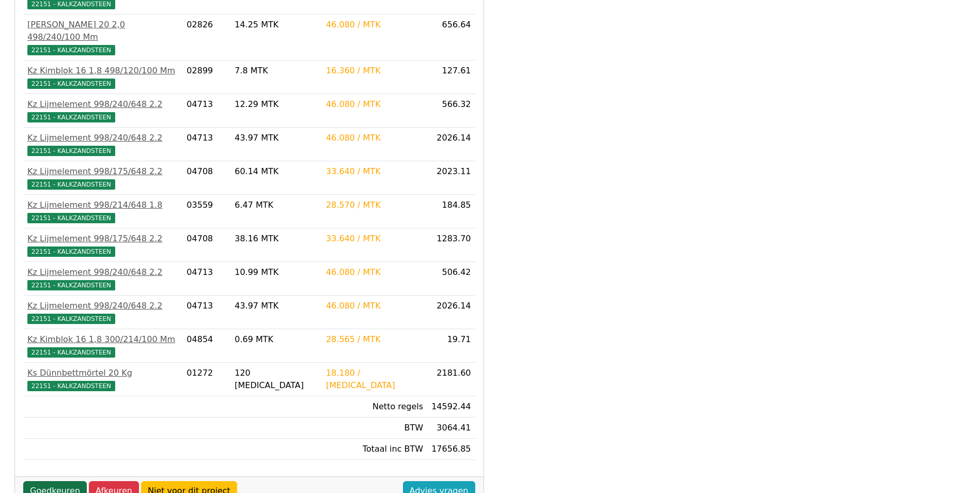  I want to click on div: 12.29 MTK, so click(276, 105).